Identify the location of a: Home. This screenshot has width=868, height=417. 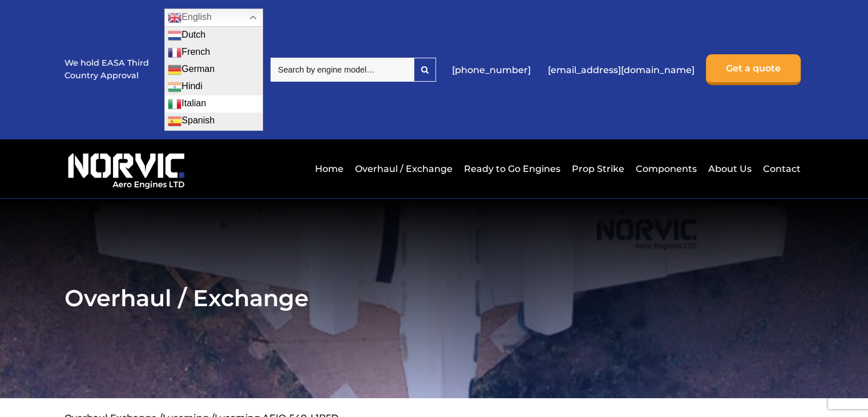
(330, 168).